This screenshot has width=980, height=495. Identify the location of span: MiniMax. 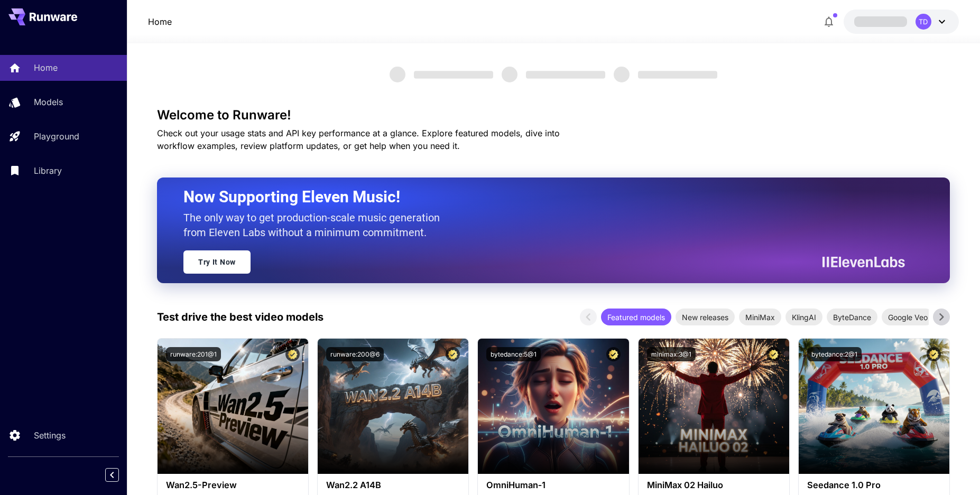
(760, 317).